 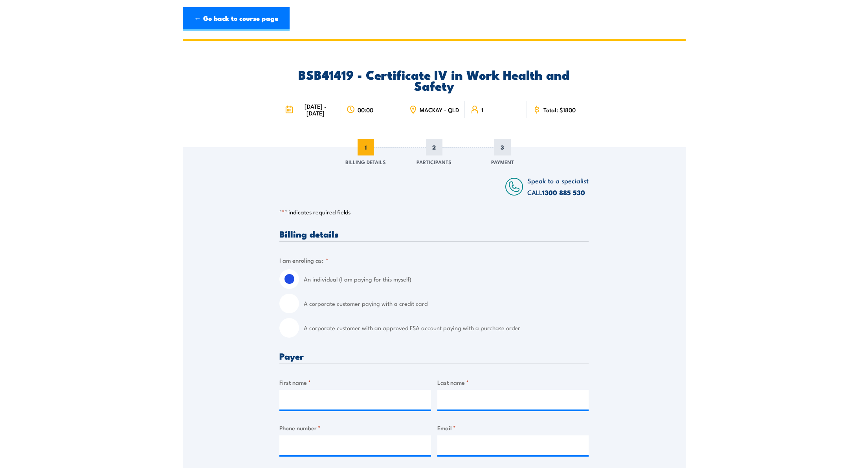 I want to click on span: Total: $1800, so click(x=560, y=110).